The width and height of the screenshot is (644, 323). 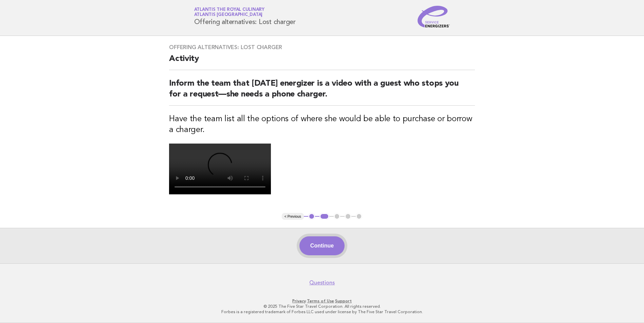 What do you see at coordinates (299, 301) in the screenshot?
I see `a: Privacy` at bounding box center [299, 301].